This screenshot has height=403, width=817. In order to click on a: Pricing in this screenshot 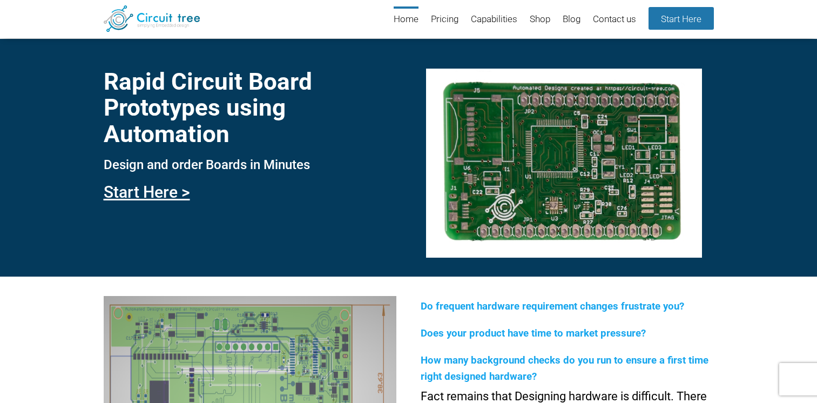, I will do `click(445, 19)`.